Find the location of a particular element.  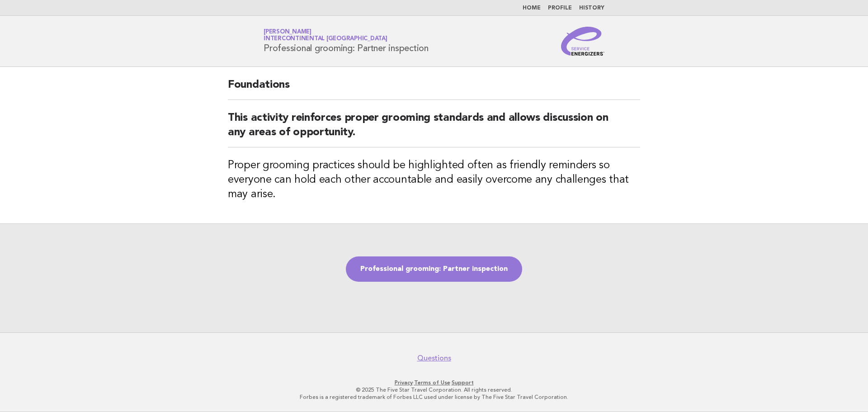

a: Support is located at coordinates (463, 383).